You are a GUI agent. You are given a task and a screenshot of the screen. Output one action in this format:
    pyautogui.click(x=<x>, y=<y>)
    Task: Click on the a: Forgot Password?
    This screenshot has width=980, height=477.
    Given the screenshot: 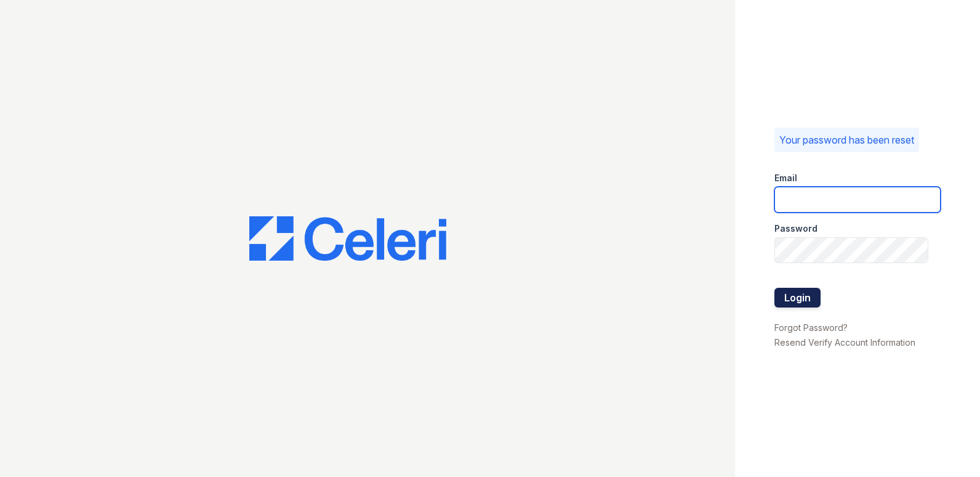 What is the action you would take?
    pyautogui.click(x=811, y=327)
    